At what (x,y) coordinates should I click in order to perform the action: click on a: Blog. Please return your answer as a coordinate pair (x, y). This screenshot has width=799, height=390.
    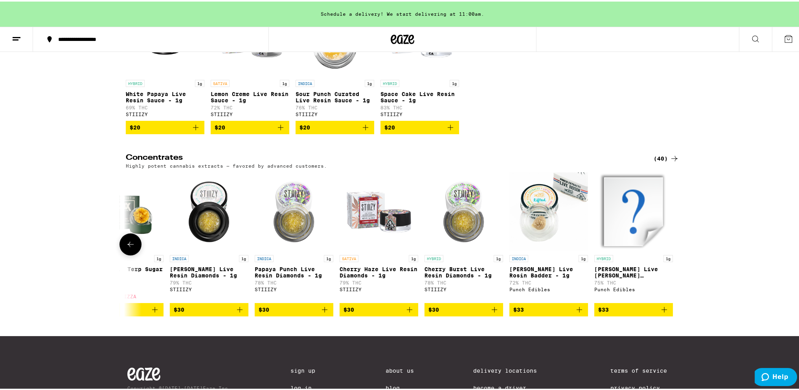
    Looking at the image, I should click on (400, 386).